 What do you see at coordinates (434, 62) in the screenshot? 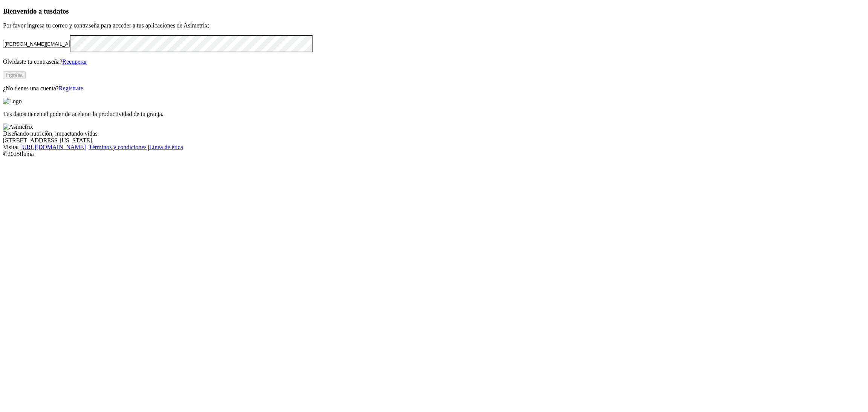
I see `p: Olvidaste tu contraseña?` at bounding box center [434, 62].